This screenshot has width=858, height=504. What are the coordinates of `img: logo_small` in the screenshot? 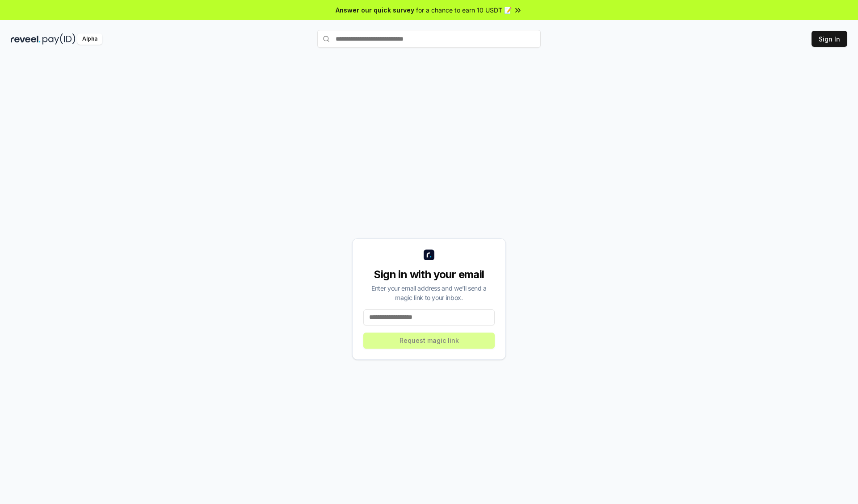 It's located at (429, 255).